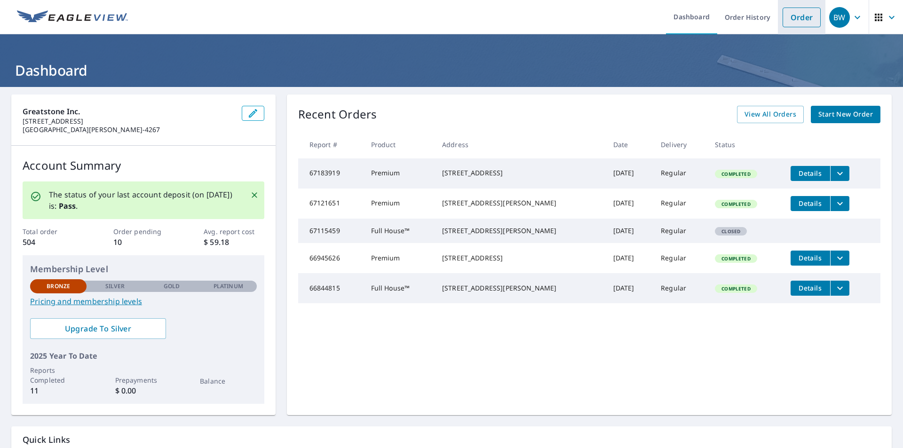  I want to click on p: Balance, so click(228, 381).